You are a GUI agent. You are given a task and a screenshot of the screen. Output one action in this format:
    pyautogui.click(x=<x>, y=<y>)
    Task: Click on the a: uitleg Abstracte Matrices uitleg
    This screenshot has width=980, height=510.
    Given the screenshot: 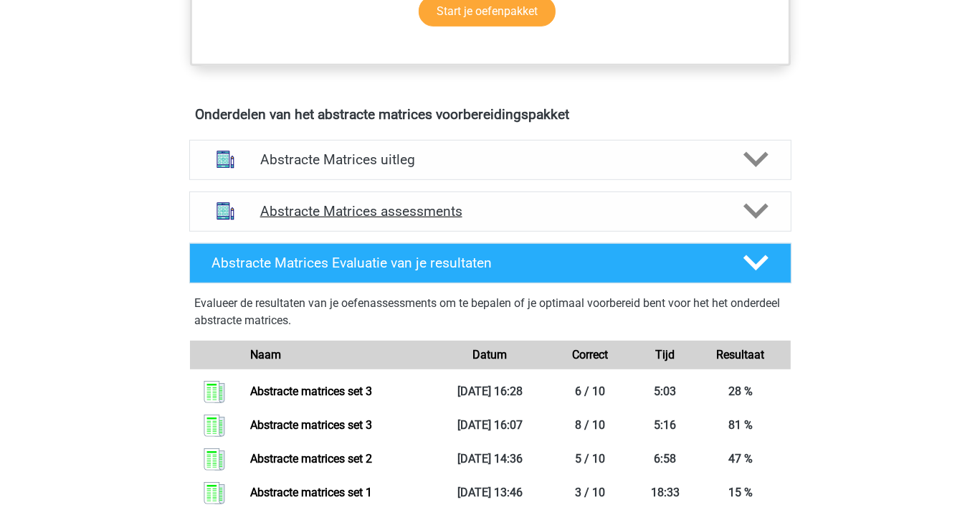 What is the action you would take?
    pyautogui.click(x=490, y=160)
    